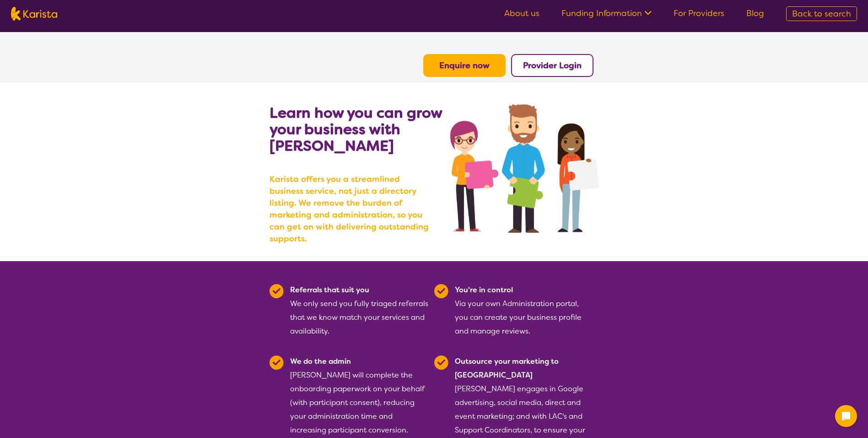 The image size is (868, 438). I want to click on b: We do the admin, so click(321, 361).